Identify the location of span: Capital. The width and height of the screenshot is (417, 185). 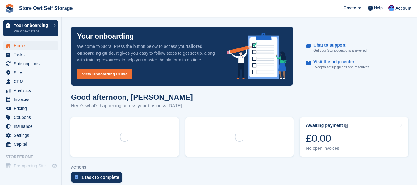
(32, 144).